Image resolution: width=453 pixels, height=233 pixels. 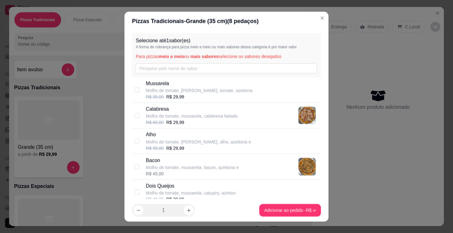 I want to click on button: Close, so click(x=322, y=18).